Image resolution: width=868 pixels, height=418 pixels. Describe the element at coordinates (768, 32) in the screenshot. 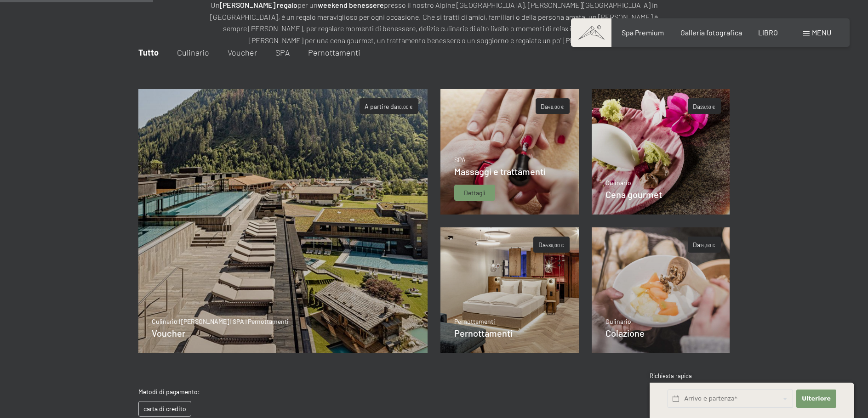

I see `a: LIBRO` at that location.